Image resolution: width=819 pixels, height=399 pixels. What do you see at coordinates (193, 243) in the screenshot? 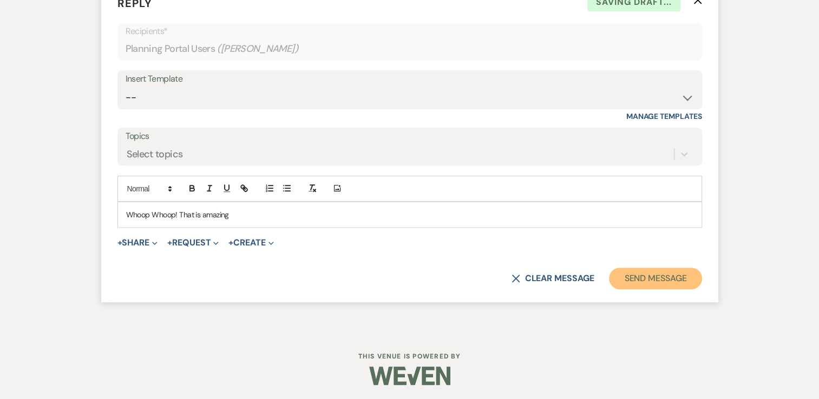
I see `button: Request` at bounding box center [193, 243].